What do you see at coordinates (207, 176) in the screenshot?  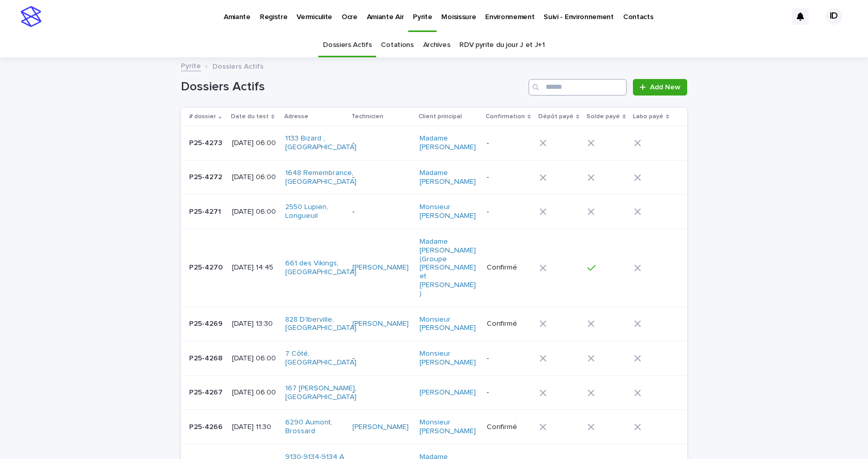 I see `p: P25-4272` at bounding box center [207, 176].